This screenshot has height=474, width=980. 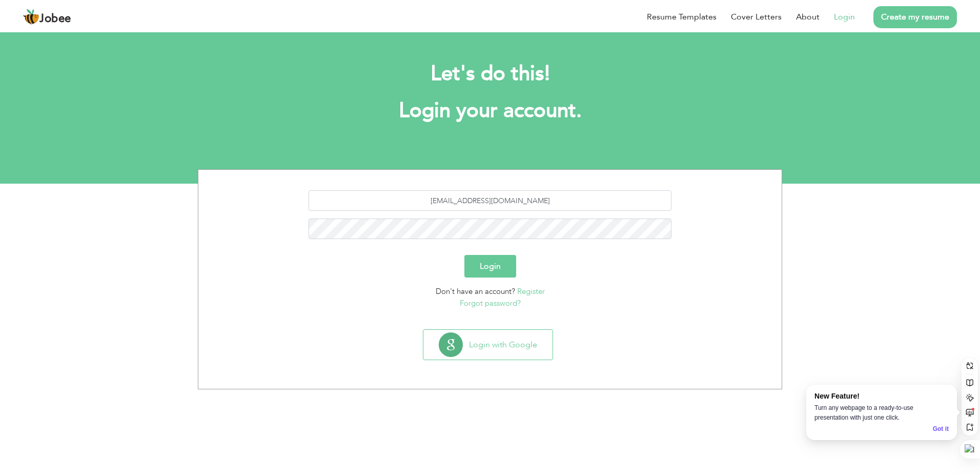 I want to click on a: Jobee, so click(x=47, y=17).